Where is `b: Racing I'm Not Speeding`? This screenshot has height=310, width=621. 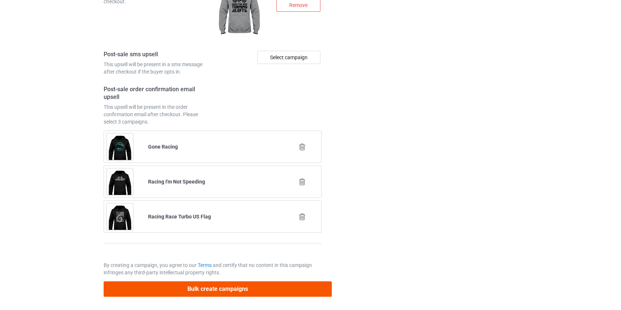
b: Racing I'm Not Speeding is located at coordinates (176, 181).